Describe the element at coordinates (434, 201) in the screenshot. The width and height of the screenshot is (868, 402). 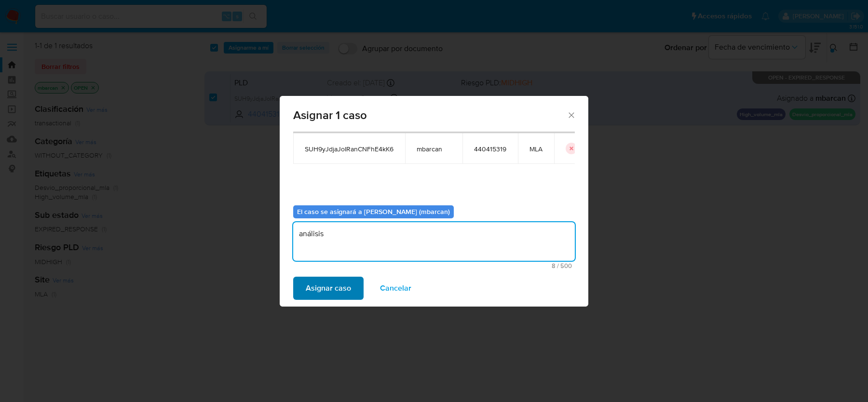
I see `div: assign-modal` at that location.